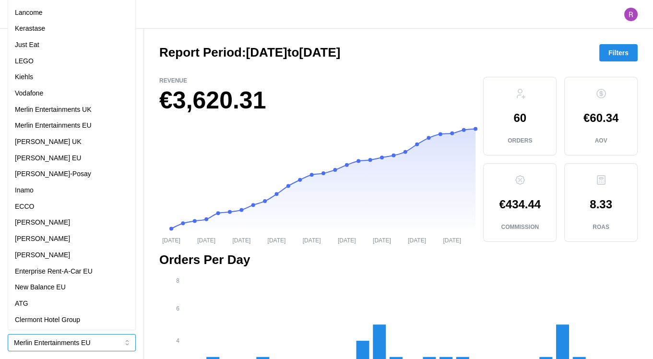 This screenshot has width=653, height=359. What do you see at coordinates (619, 53) in the screenshot?
I see `span: Filters` at bounding box center [619, 53].